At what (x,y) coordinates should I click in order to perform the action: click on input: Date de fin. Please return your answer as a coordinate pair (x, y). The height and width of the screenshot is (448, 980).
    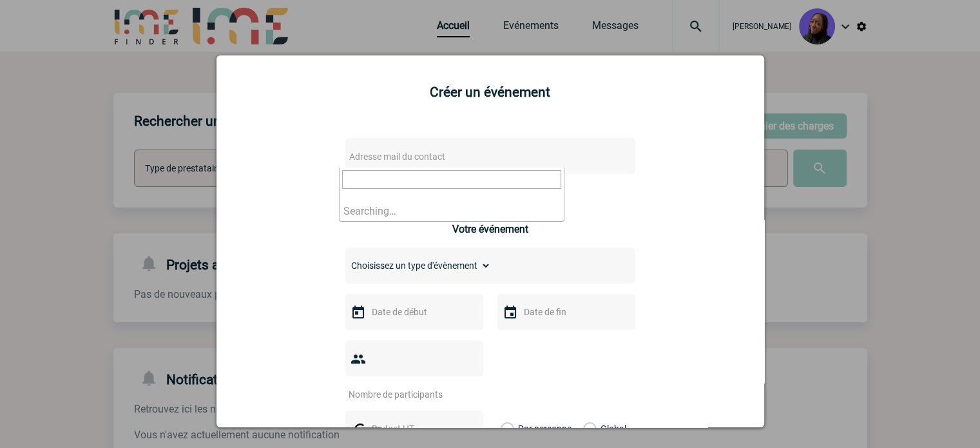
    Looking at the image, I should click on (565, 313).